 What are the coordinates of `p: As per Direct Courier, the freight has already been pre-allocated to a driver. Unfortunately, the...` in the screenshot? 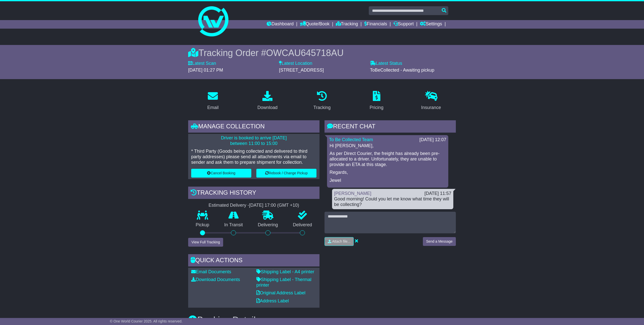 It's located at (387, 159).